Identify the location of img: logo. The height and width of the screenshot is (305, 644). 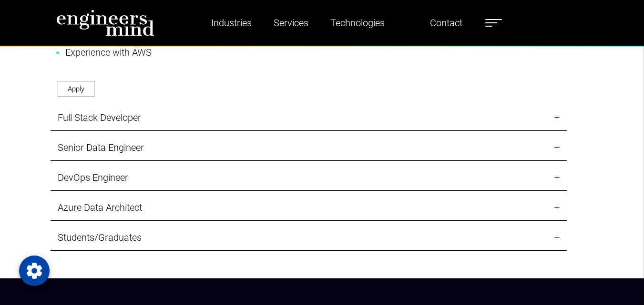
(105, 23).